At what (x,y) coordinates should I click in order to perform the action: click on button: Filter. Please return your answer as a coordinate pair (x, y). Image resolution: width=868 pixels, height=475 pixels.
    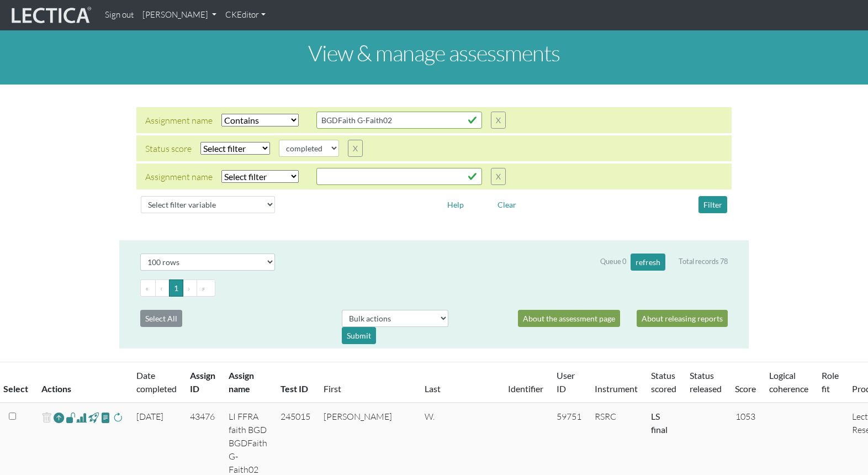
    Looking at the image, I should click on (713, 205).